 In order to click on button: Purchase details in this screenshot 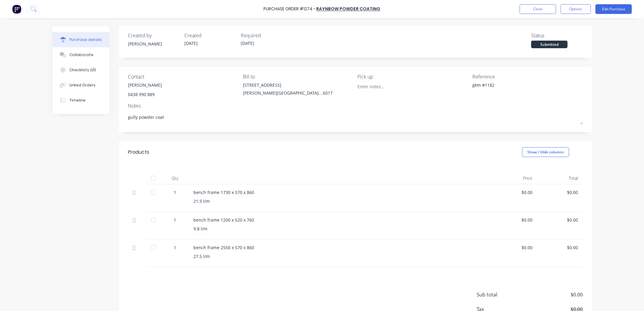, I will do `click(81, 40)`.